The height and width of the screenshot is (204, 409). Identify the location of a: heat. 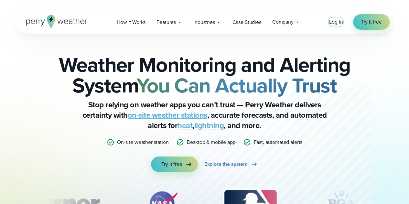
(185, 125).